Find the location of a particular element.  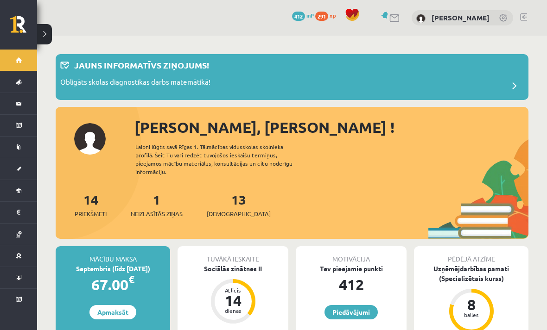

span: mP is located at coordinates (310, 15).